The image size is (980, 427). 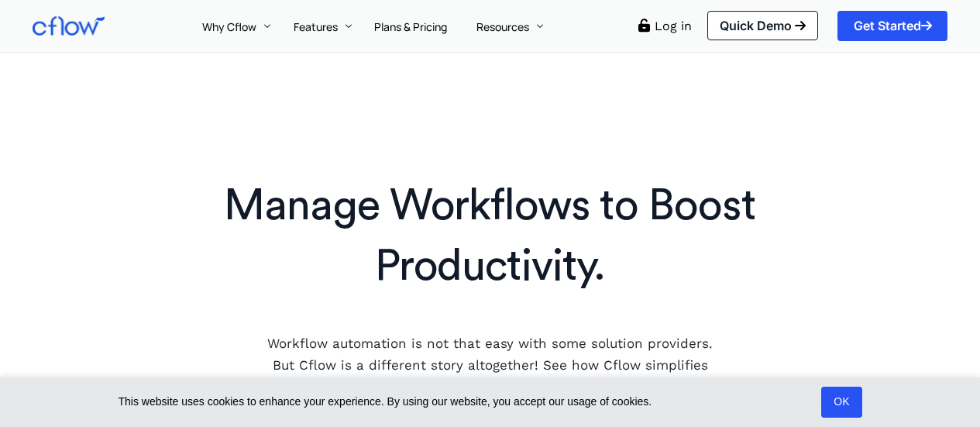 What do you see at coordinates (503, 27) in the screenshot?
I see `span: Resources` at bounding box center [503, 27].